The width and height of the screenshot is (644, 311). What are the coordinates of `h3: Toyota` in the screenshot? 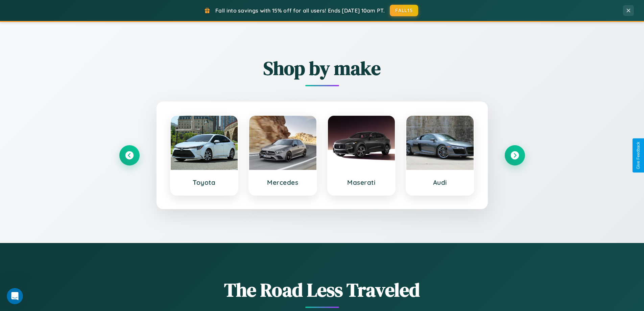 It's located at (204, 182).